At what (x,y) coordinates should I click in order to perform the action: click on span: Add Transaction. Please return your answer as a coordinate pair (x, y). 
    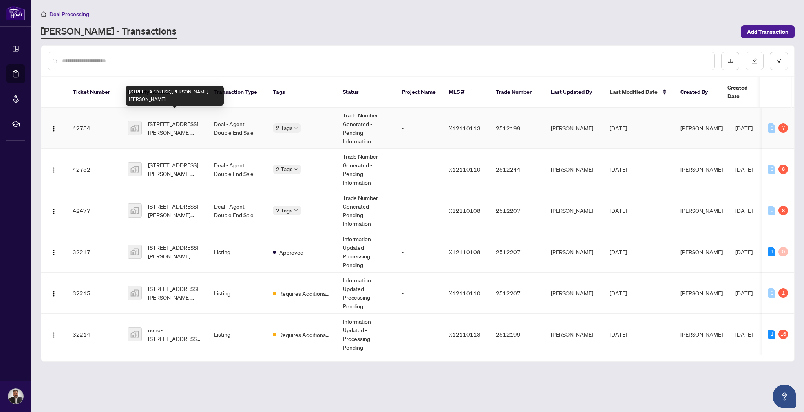
    Looking at the image, I should click on (767, 32).